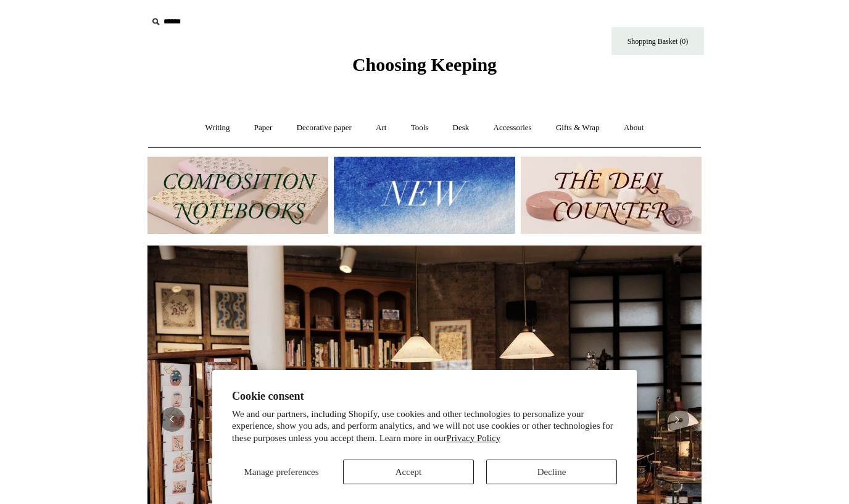 The image size is (849, 504). What do you see at coordinates (425, 69) in the screenshot?
I see `a: Choosing Keeping` at bounding box center [425, 69].